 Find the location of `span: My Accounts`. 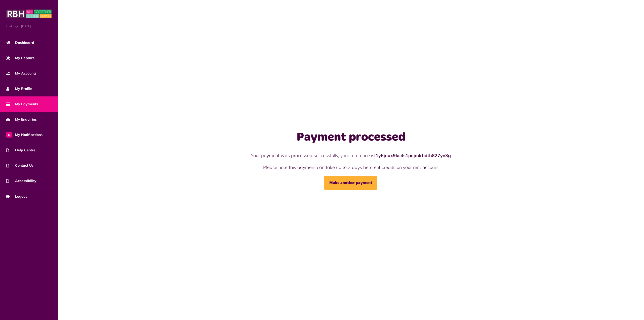

span: My Accounts is located at coordinates (22, 73).